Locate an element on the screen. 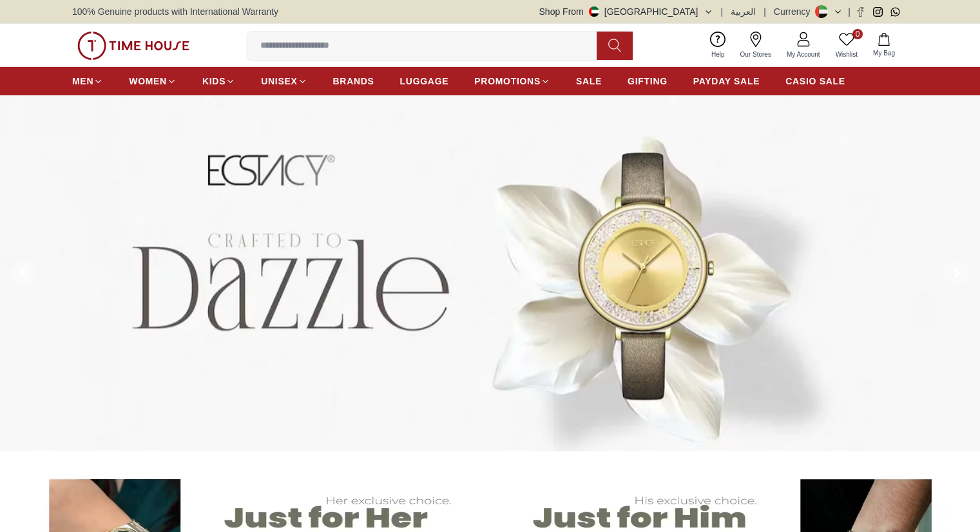 The height and width of the screenshot is (532, 980). span: Our Stores is located at coordinates (756, 54).